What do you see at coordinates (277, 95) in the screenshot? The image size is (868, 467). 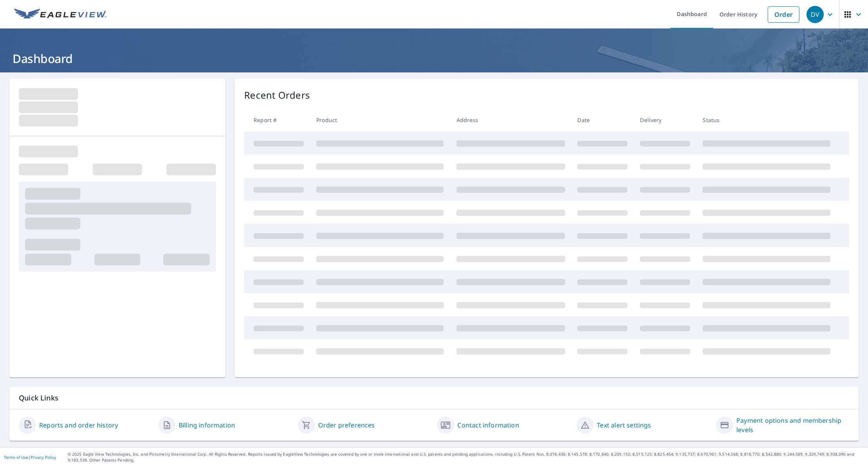 I see `p: Recent Orders` at bounding box center [277, 95].